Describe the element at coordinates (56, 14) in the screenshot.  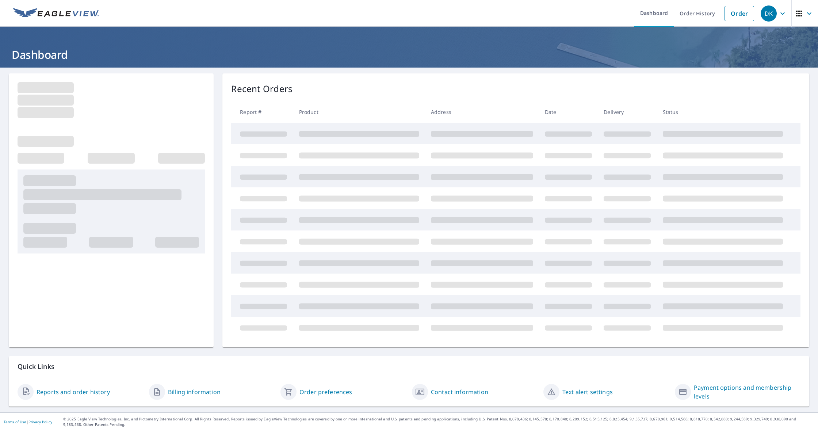
I see `img: EV Logo` at that location.